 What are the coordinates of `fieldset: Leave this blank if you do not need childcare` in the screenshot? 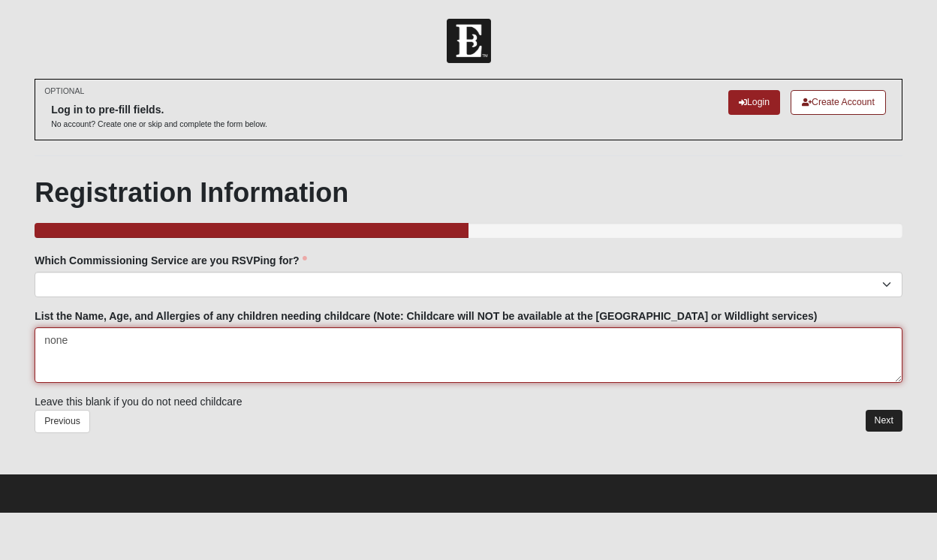 It's located at (468, 331).